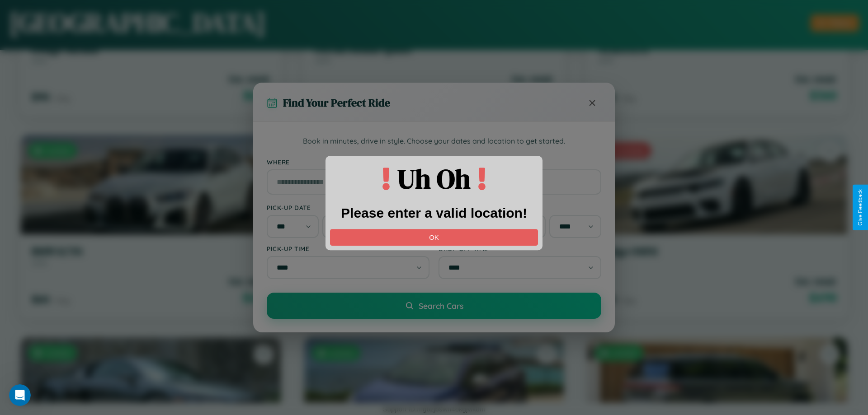  What do you see at coordinates (348, 249) in the screenshot?
I see `label: Pick-up Time` at bounding box center [348, 249].